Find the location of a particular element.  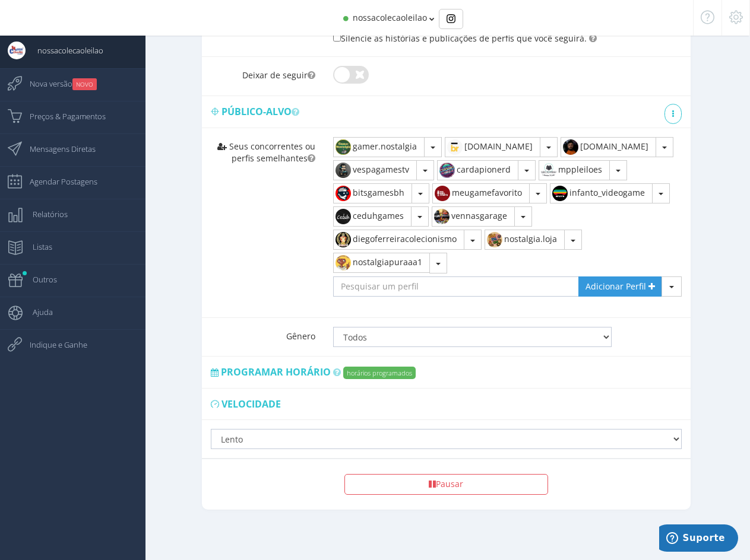

span: Programar horário is located at coordinates (275, 372).